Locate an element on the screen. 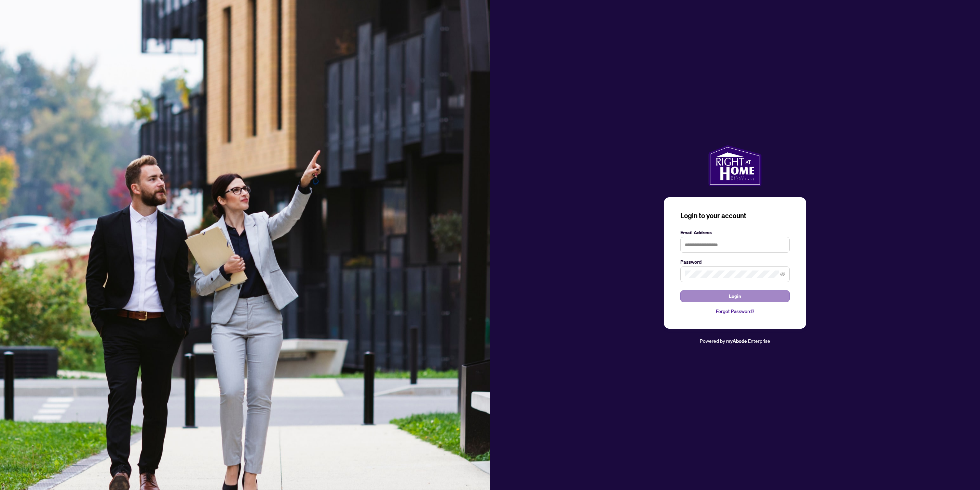 This screenshot has height=490, width=980. span: Powered by is located at coordinates (713, 340).